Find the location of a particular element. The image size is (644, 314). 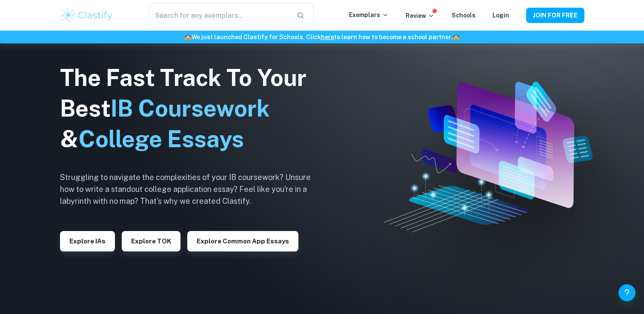

button: JOIN FOR FREE is located at coordinates (555, 15).